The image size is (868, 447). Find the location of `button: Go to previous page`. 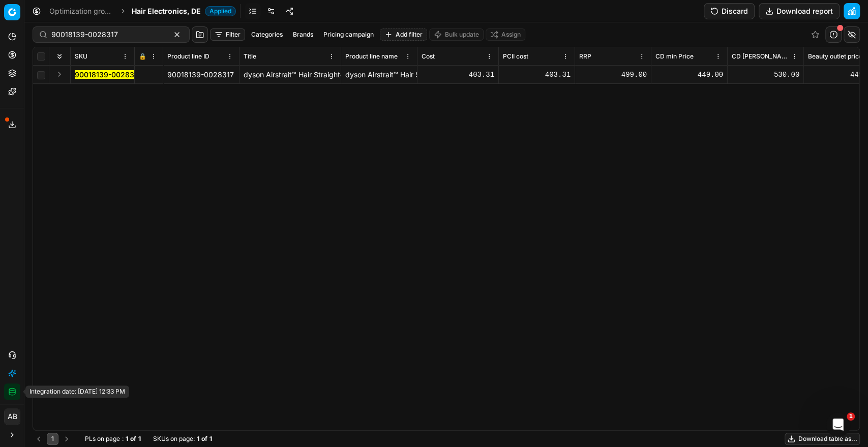

button: Go to previous page is located at coordinates (39, 439).